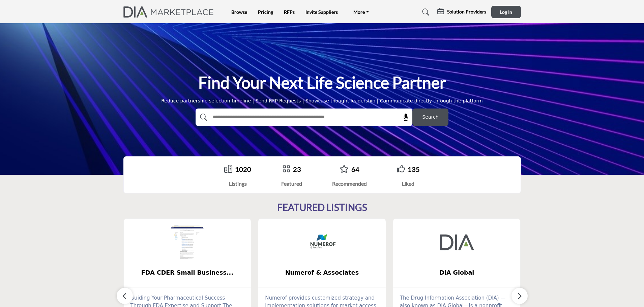 This screenshot has height=307, width=644. Describe the element at coordinates (292, 184) in the screenshot. I see `div: Featured` at that location.